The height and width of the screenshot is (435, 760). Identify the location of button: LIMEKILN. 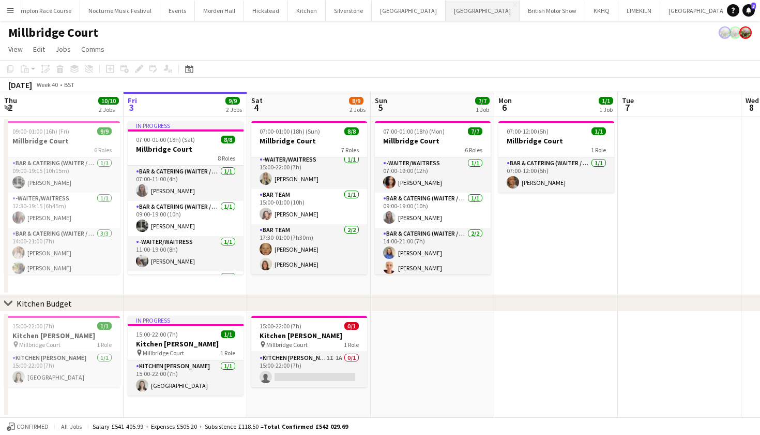
(639, 10).